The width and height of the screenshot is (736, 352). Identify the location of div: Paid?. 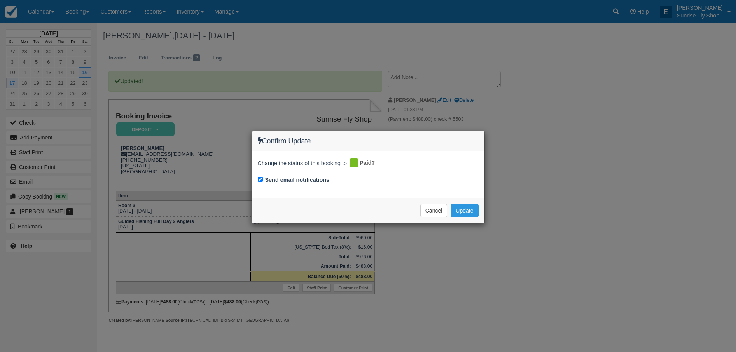
(364, 163).